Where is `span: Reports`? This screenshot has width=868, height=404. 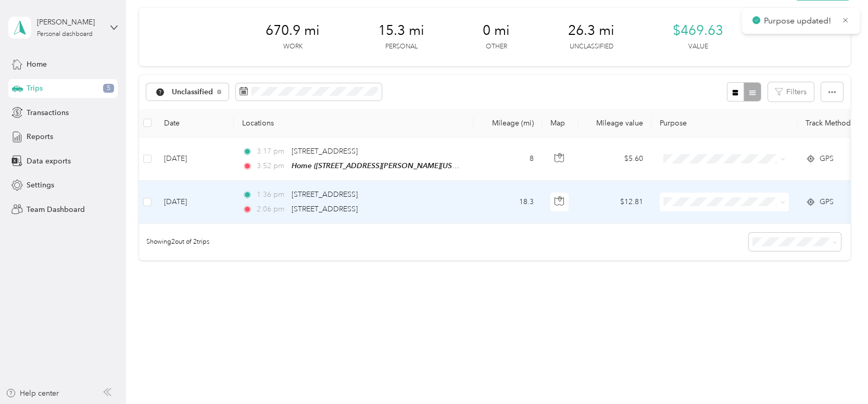 span: Reports is located at coordinates (39, 136).